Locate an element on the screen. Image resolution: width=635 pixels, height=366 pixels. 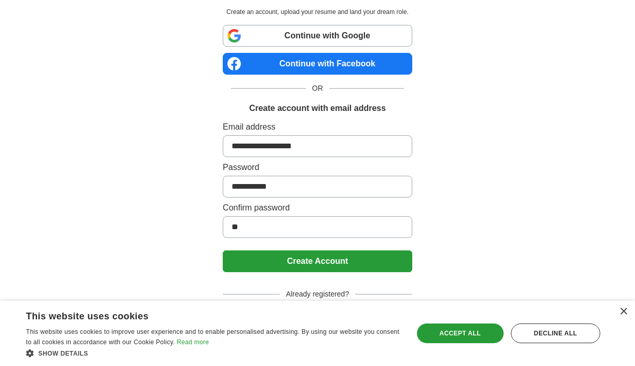
div: This website uses cookies is located at coordinates (200, 315).